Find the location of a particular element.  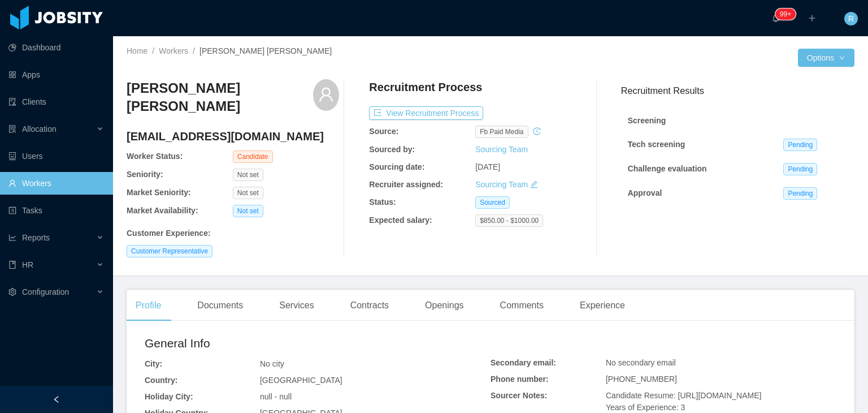

h3: Recruitment Results is located at coordinates (737, 90).